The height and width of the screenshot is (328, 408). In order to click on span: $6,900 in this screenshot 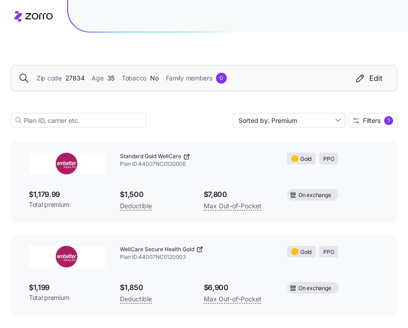, I will do `click(238, 287)`.